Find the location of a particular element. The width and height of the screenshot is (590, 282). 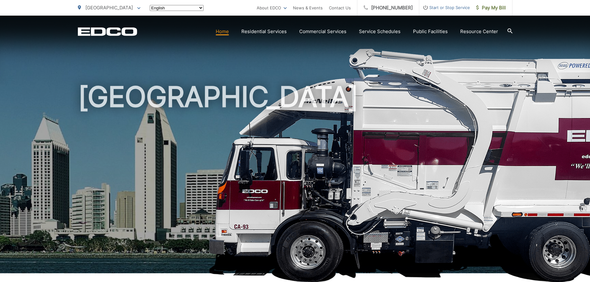

a: About EDCO is located at coordinates (271, 8).